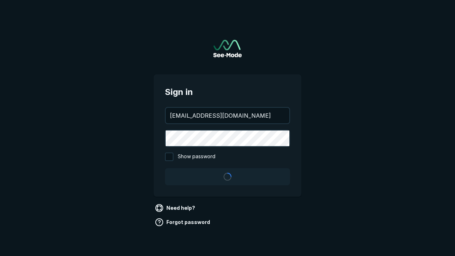  Describe the element at coordinates (197, 157) in the screenshot. I see `span: Show password` at that location.